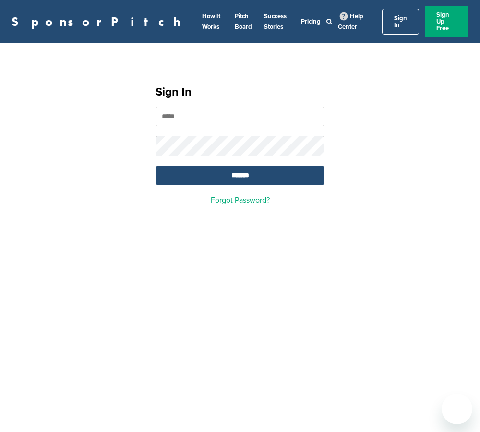  What do you see at coordinates (211, 22) in the screenshot?
I see `a: How It Works` at bounding box center [211, 22].